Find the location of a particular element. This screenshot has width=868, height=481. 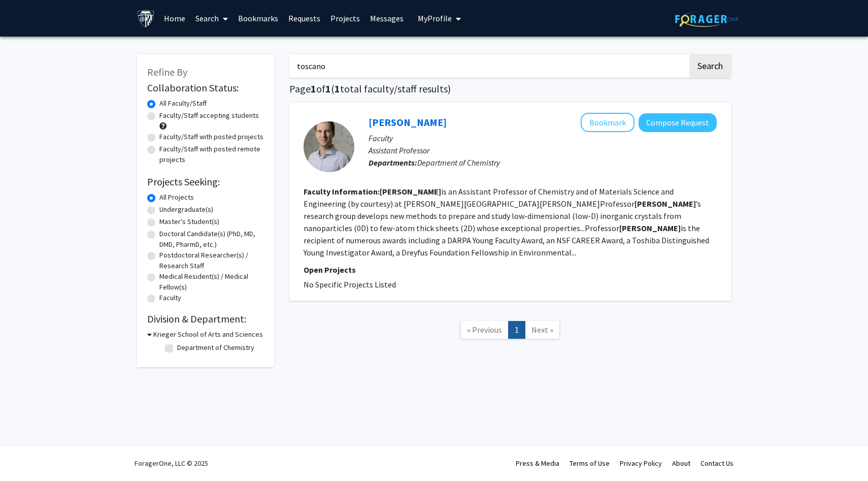

a: Contact Us is located at coordinates (717, 463).